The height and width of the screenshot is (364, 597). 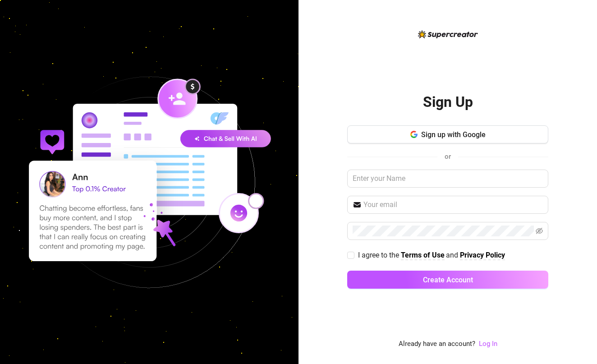 What do you see at coordinates (448, 179) in the screenshot?
I see `input: Enter your Name` at bounding box center [448, 179].